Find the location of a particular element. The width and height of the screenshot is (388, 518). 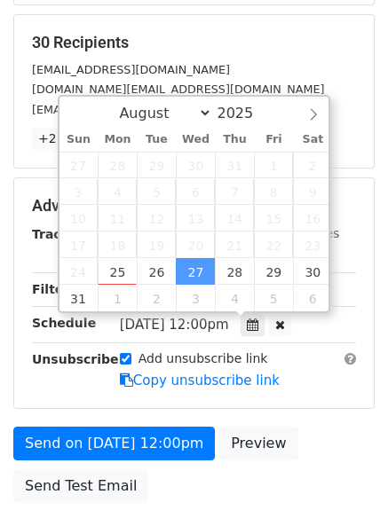

span: August 11, 2025 is located at coordinates (117, 218).